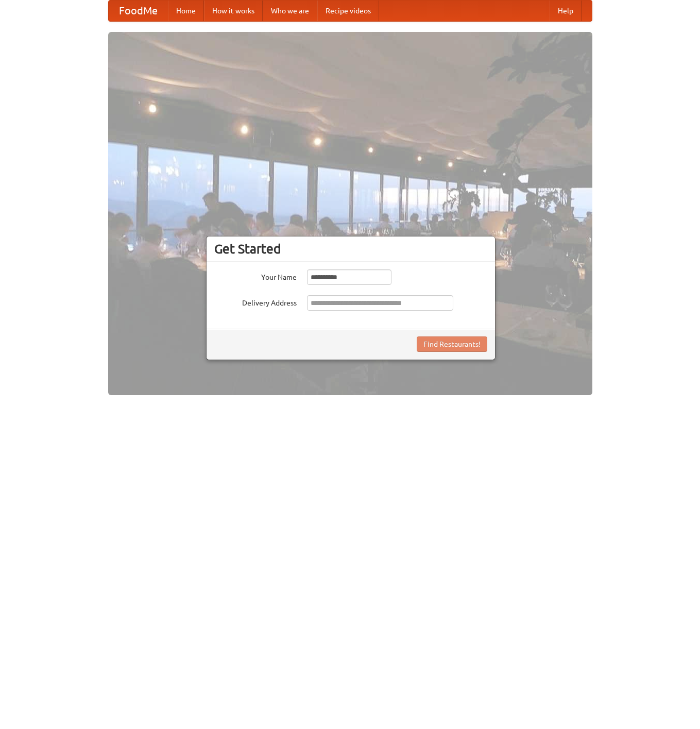 The width and height of the screenshot is (700, 729). Describe the element at coordinates (451, 344) in the screenshot. I see `button: Find Restaurants!` at that location.